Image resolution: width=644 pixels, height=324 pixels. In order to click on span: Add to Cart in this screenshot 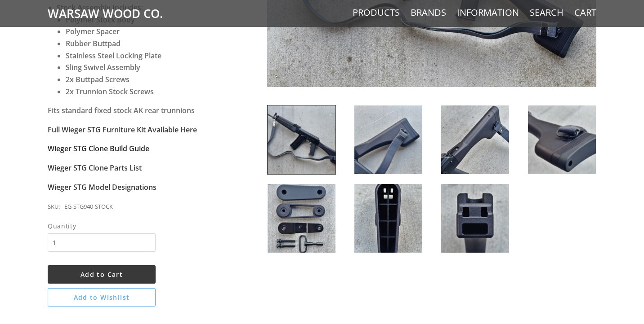, I will do `click(102, 274)`.